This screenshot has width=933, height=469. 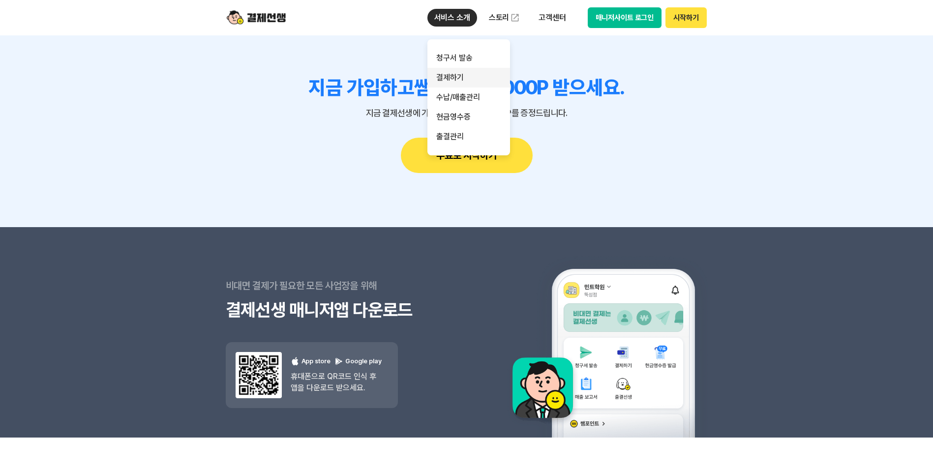 What do you see at coordinates (158, 330) in the screenshot?
I see `span: 설정` at bounding box center [158, 330].